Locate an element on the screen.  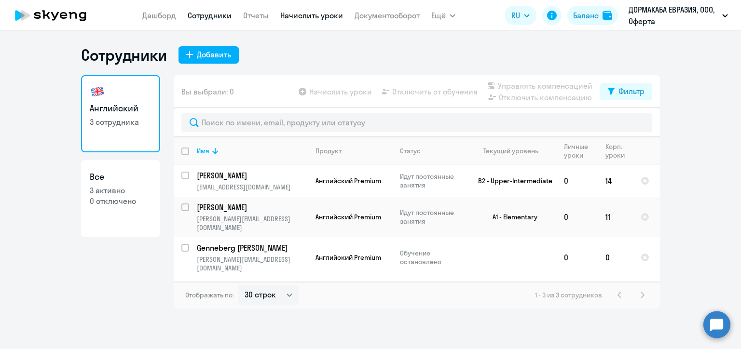
p: ДОРМАКАБА ЕВРАЗИЯ, ООО, Оферта is located at coordinates (674, 15).